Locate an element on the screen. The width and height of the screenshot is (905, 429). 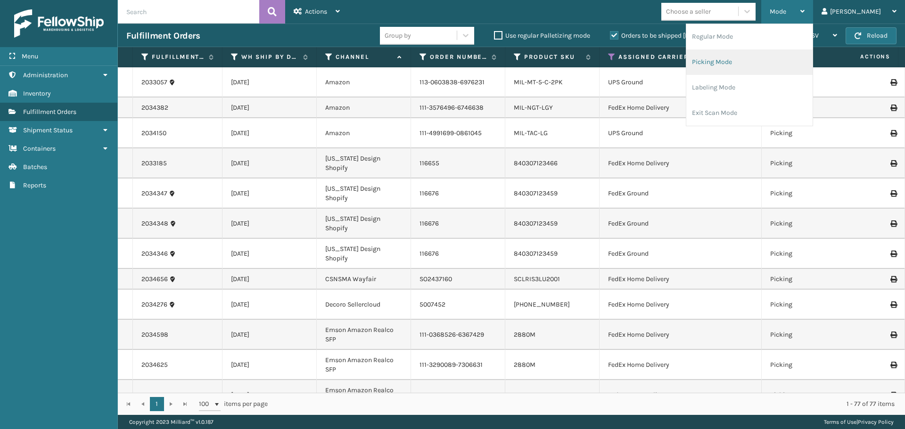
td: UPS Ground is located at coordinates (681, 82).